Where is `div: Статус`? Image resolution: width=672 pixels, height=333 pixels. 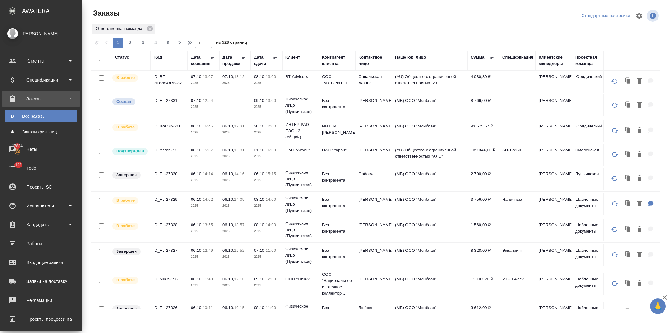
div: Статус is located at coordinates (122, 57).